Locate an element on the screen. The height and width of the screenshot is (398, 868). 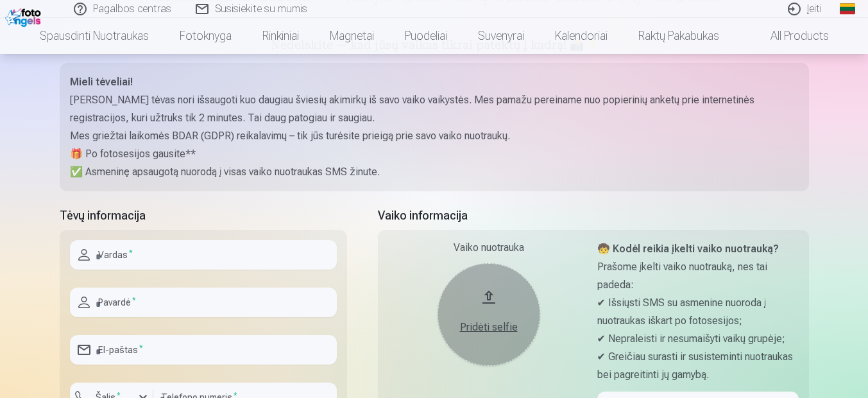
a: Suvenyrai is located at coordinates (501, 36).